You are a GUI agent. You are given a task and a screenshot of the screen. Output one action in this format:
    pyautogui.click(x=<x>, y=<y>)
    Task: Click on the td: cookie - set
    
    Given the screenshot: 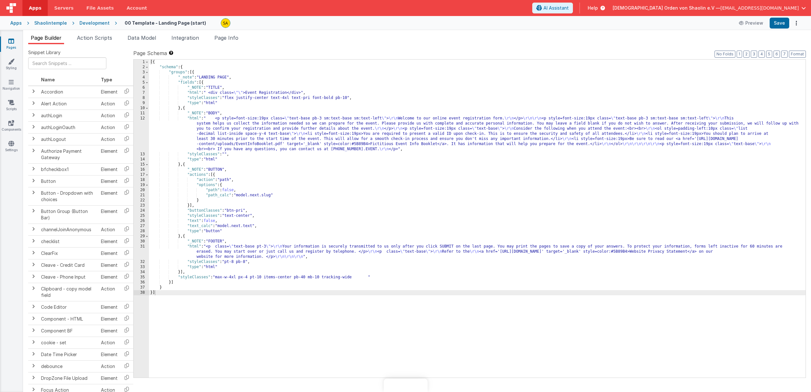 What is the action you would take?
    pyautogui.click(x=68, y=343)
    